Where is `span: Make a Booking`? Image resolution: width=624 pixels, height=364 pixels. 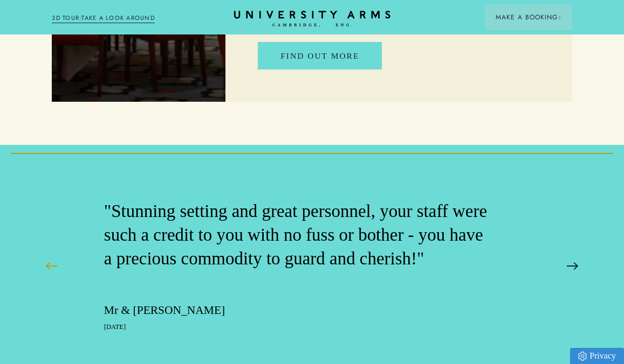 span: Make a Booking is located at coordinates (529, 17).